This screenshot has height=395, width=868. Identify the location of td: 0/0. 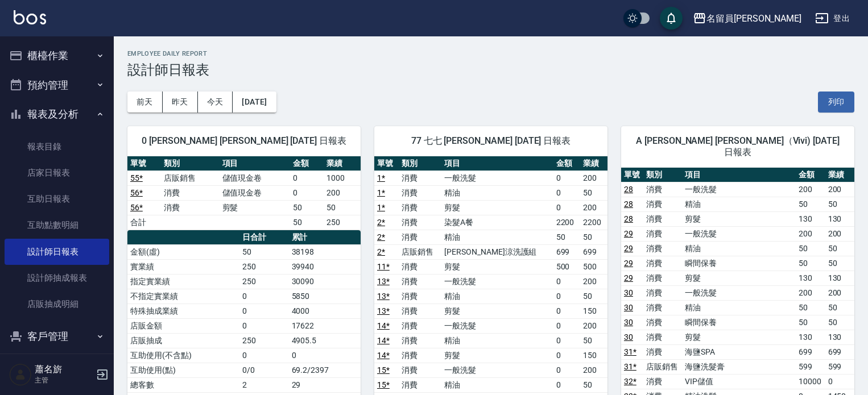
(264, 370).